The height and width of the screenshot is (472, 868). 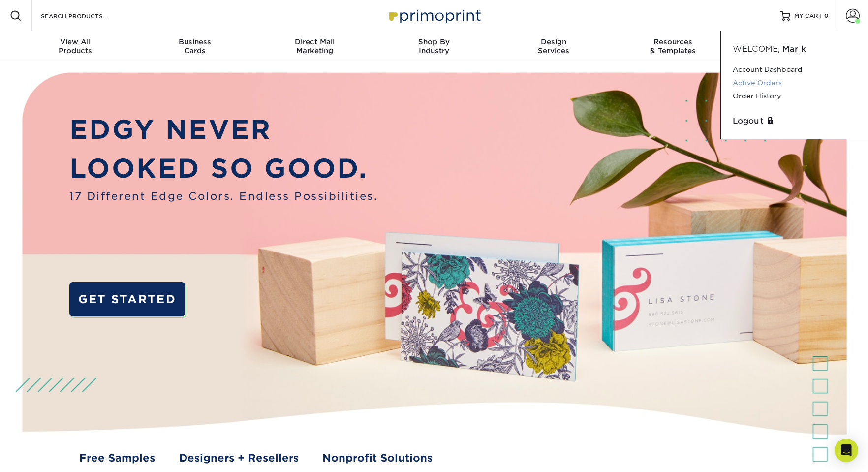 I want to click on a: Free Samples, so click(x=117, y=458).